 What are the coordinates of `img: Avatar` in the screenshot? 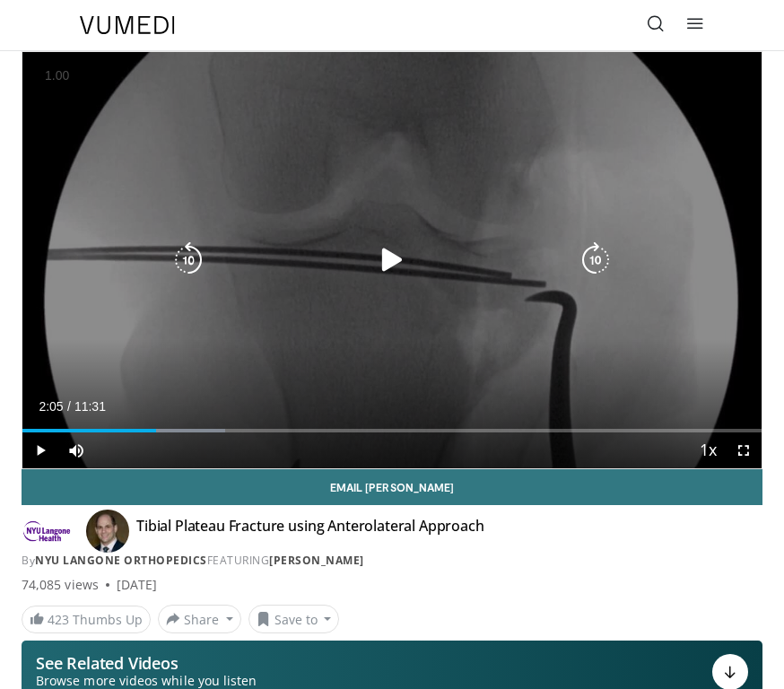 It's located at (107, 531).